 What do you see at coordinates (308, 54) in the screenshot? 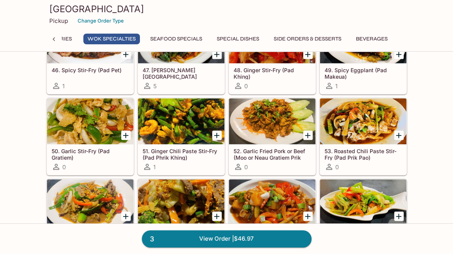
I see `button: Add 48. Ginger Stir-Fry (Pad Khing)` at bounding box center [308, 54].